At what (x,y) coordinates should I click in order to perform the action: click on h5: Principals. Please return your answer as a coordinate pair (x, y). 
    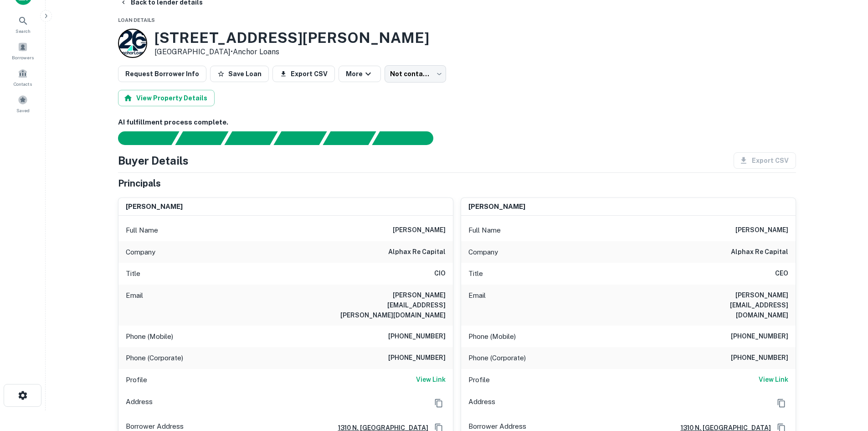
    Looking at the image, I should click on (140, 184).